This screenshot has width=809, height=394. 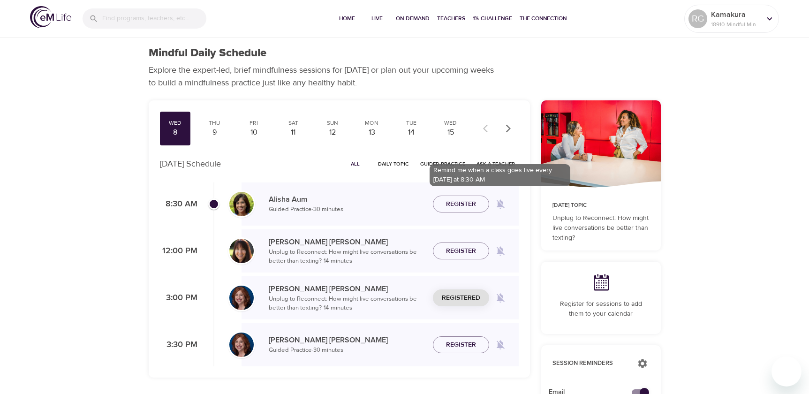 What do you see at coordinates (600, 309) in the screenshot?
I see `p: Register for sessions to add them to your calendar` at bounding box center [600, 309].